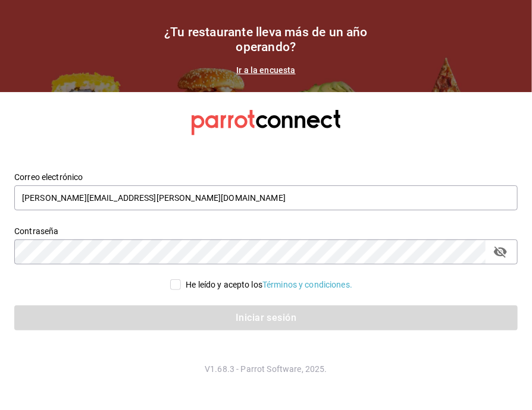 The image size is (532, 410). I want to click on a: Términos y condiciones., so click(307, 285).